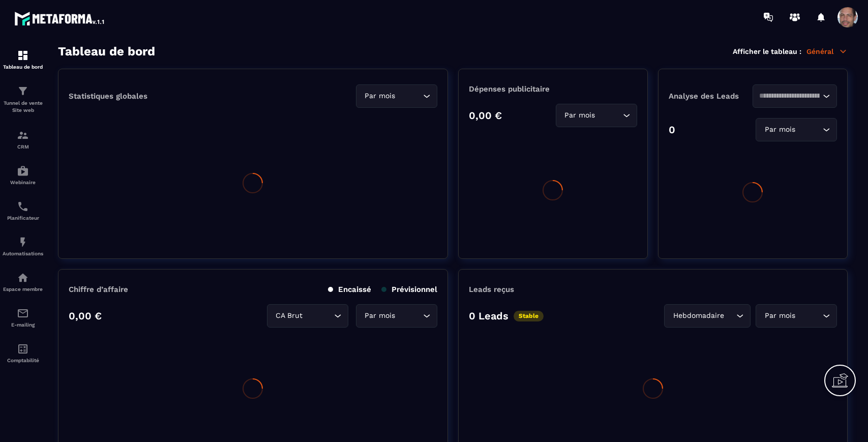  What do you see at coordinates (23, 360) in the screenshot?
I see `p: Comptabilité` at bounding box center [23, 360].